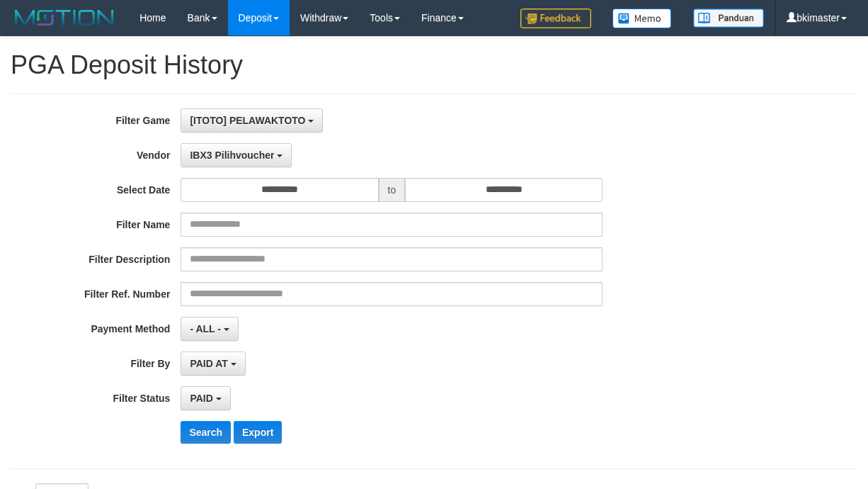 The height and width of the screenshot is (489, 868). I want to click on span: IBX3 Pilihvoucher, so click(231, 155).